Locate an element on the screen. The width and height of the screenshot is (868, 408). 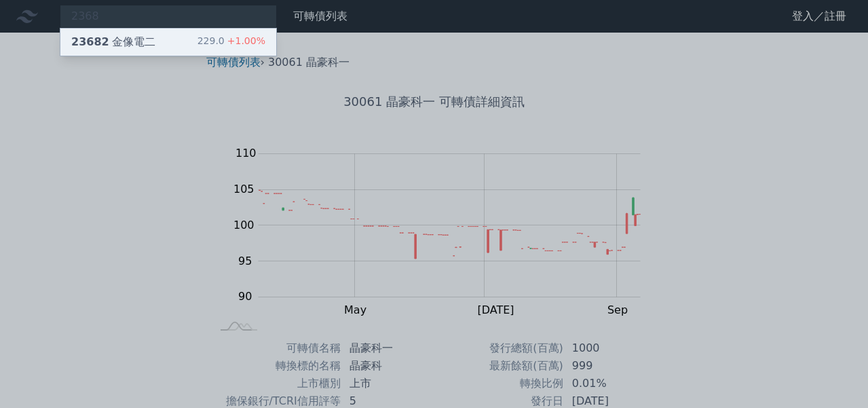
div: 229.0 is located at coordinates (232, 42).